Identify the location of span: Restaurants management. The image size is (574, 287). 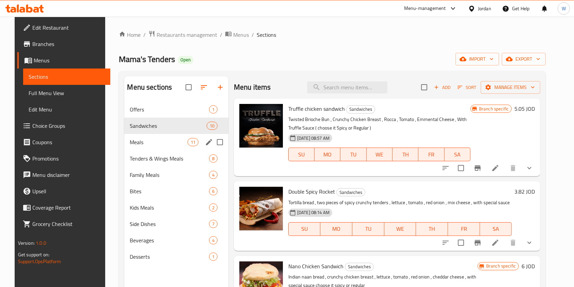
(187, 35).